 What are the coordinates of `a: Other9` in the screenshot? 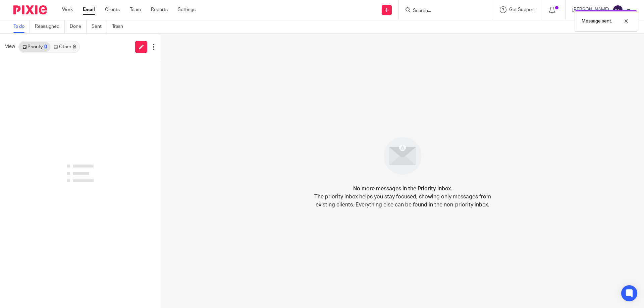 It's located at (65, 47).